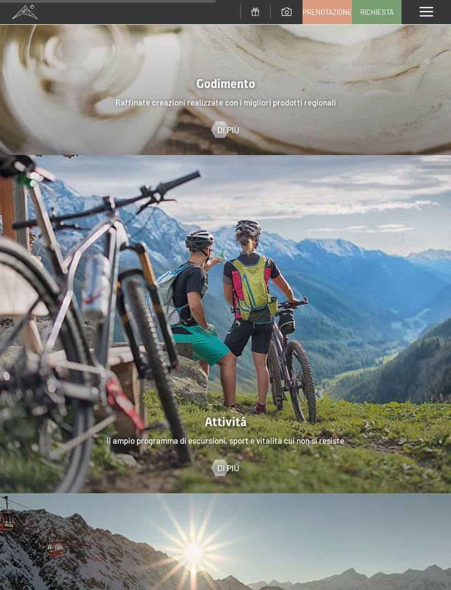 Image resolution: width=451 pixels, height=590 pixels. Describe the element at coordinates (377, 12) in the screenshot. I see `span: Richiesta` at that location.